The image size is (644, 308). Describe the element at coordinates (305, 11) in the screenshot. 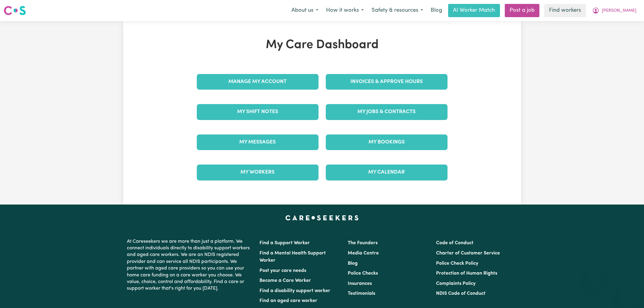

I see `button: About us` at that location.